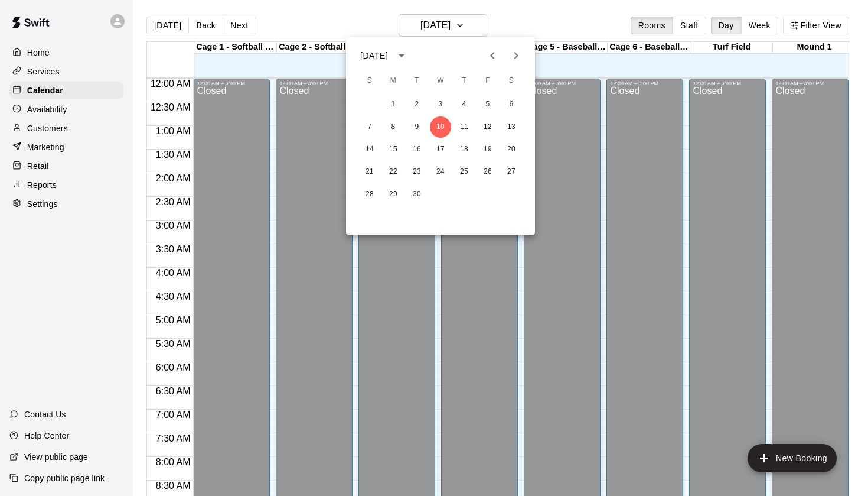 This screenshot has width=868, height=496. I want to click on button: 28, so click(370, 194).